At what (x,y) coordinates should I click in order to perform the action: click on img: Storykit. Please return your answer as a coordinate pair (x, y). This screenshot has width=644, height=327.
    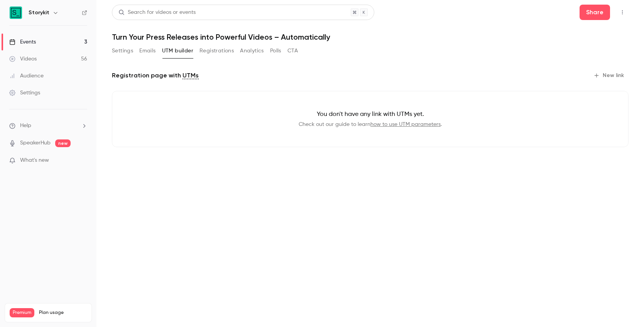
    Looking at the image, I should click on (16, 13).